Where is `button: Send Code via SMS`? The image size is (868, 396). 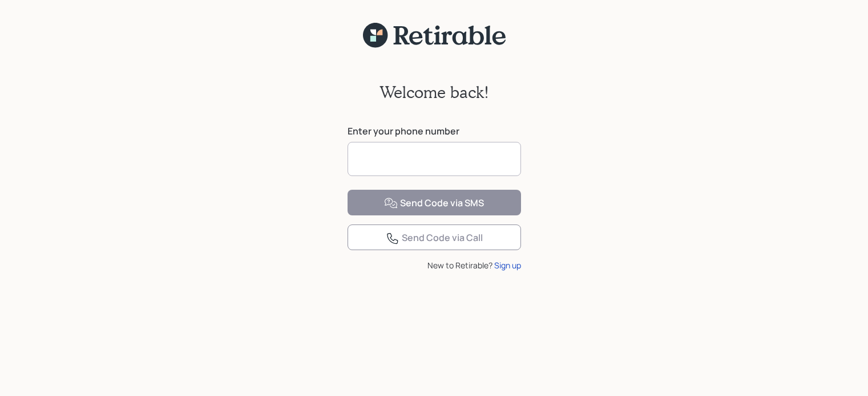 button: Send Code via SMS is located at coordinates (434, 203).